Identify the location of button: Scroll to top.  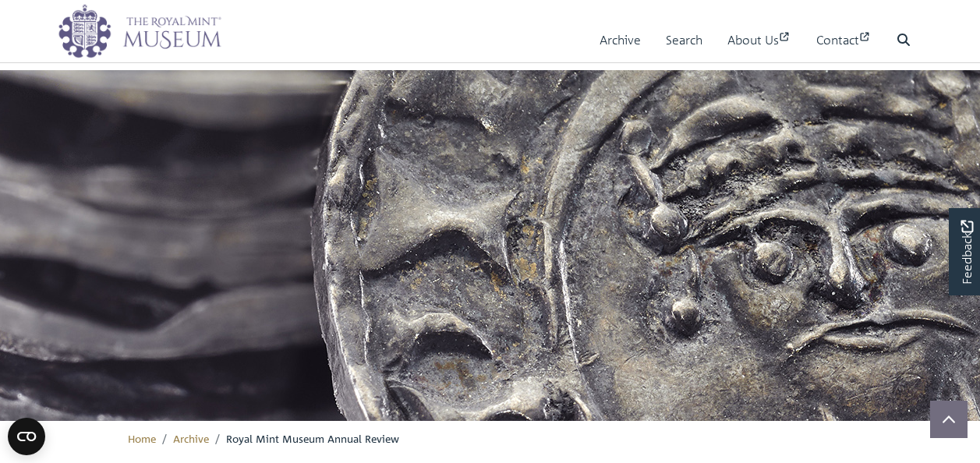
(948, 420).